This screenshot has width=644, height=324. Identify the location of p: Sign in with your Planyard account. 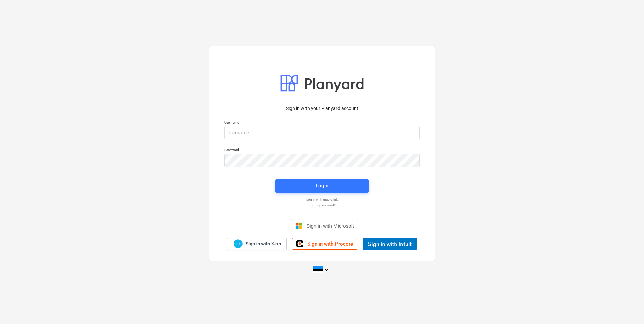
(322, 108).